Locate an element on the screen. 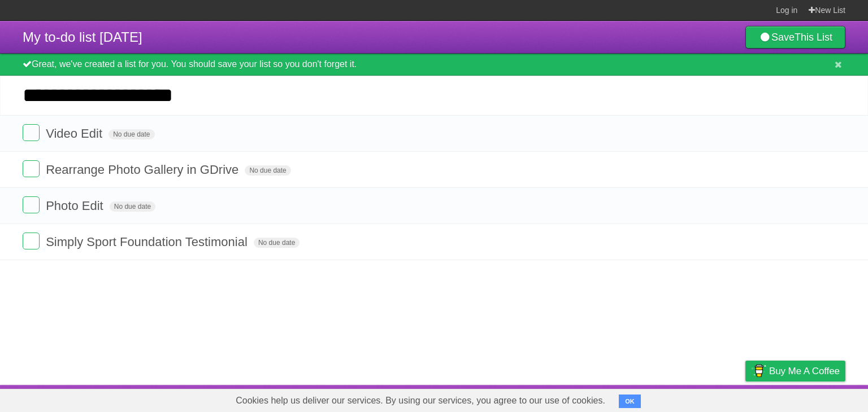  a: SaveThis List is located at coordinates (795, 37).